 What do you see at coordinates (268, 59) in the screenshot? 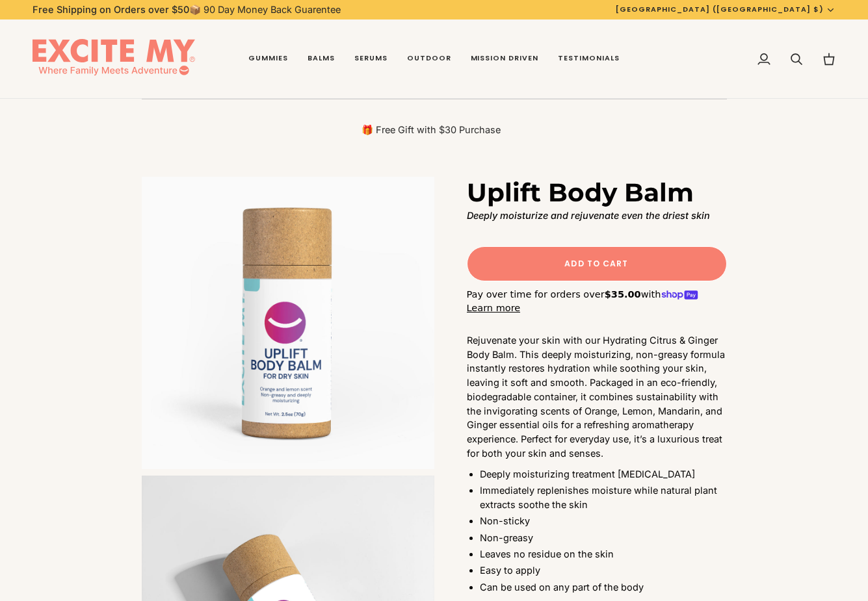
I see `span: Gummies` at bounding box center [268, 59].